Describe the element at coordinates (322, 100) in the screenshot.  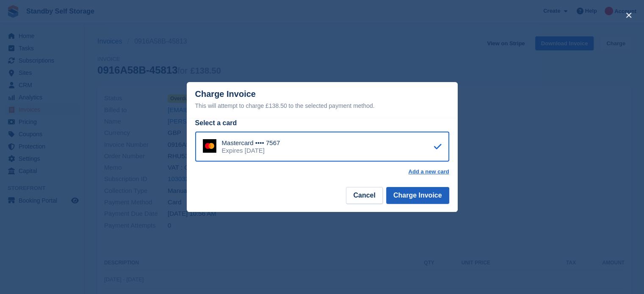
I see `div: Charge Invoice` at that location.